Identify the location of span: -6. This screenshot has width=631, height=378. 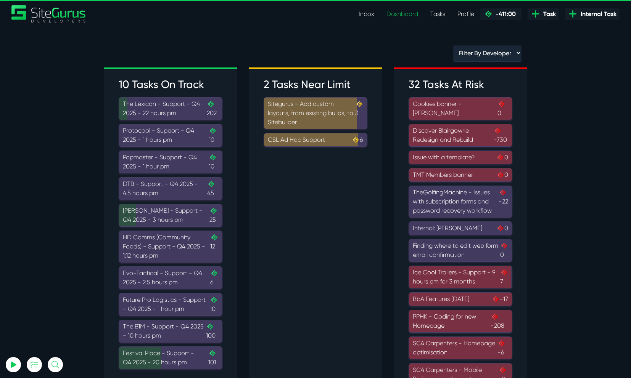
(503, 348).